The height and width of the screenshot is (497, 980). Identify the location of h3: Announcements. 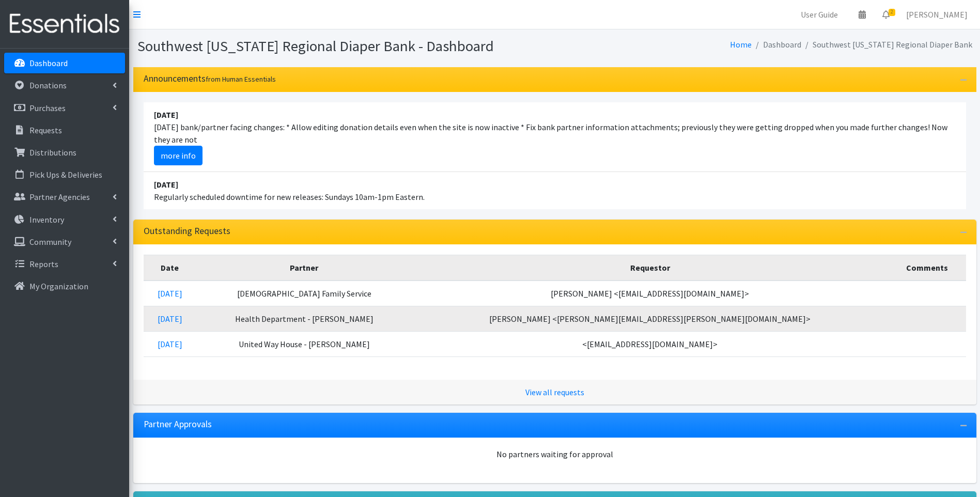
(210, 78).